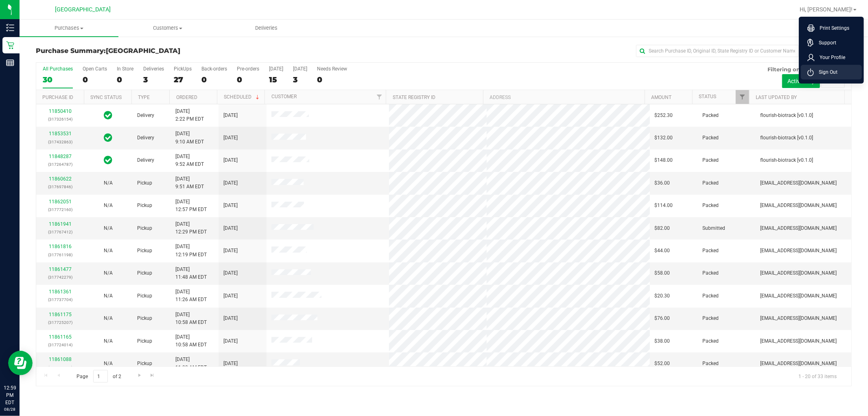 The image size is (868, 416). Describe the element at coordinates (61, 164) in the screenshot. I see `p: (317264787)` at that location.